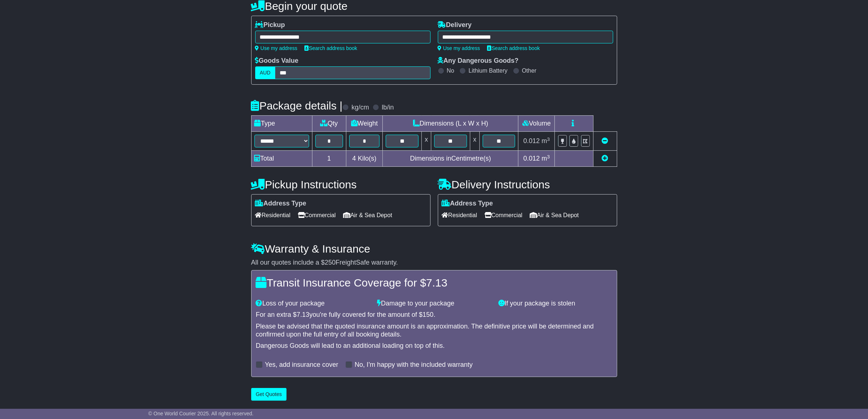 The width and height of the screenshot is (868, 419). I want to click on h4: Package details |, so click(297, 105).